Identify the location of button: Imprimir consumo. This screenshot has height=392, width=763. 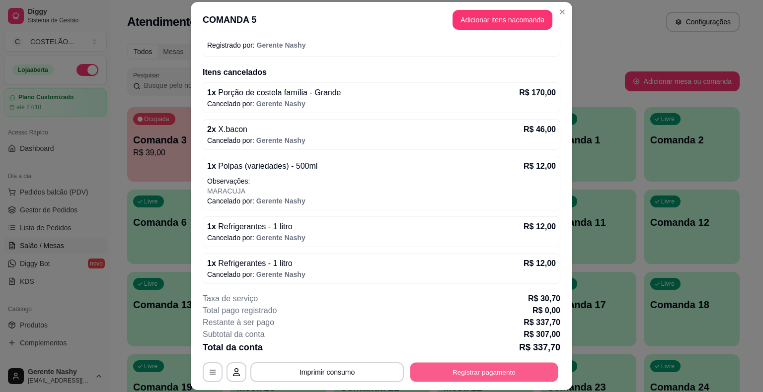
(327, 372).